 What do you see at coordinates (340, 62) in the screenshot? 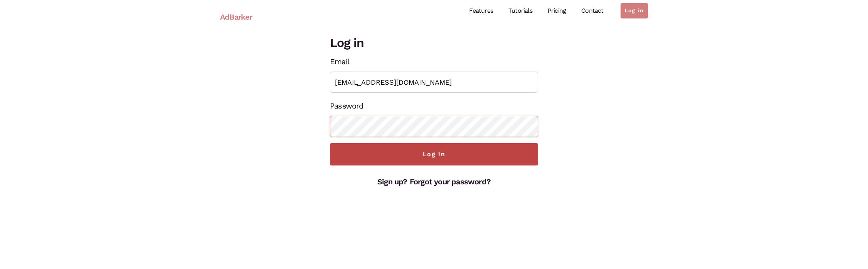
I see `label: Email` at bounding box center [340, 62].